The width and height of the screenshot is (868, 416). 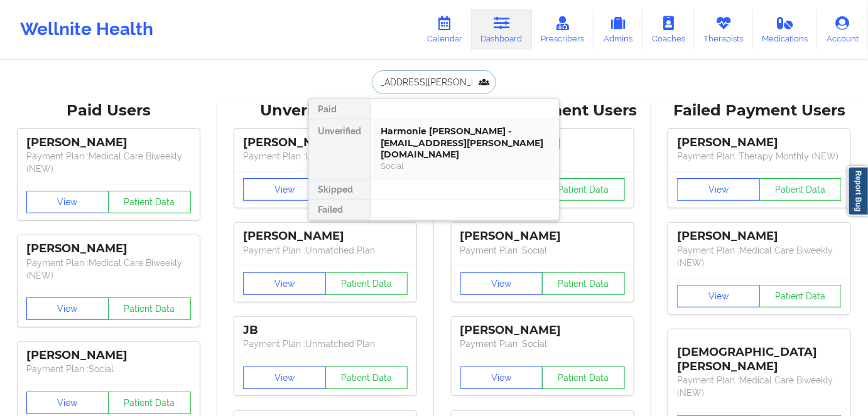 I want to click on a: Coaches, so click(x=668, y=29).